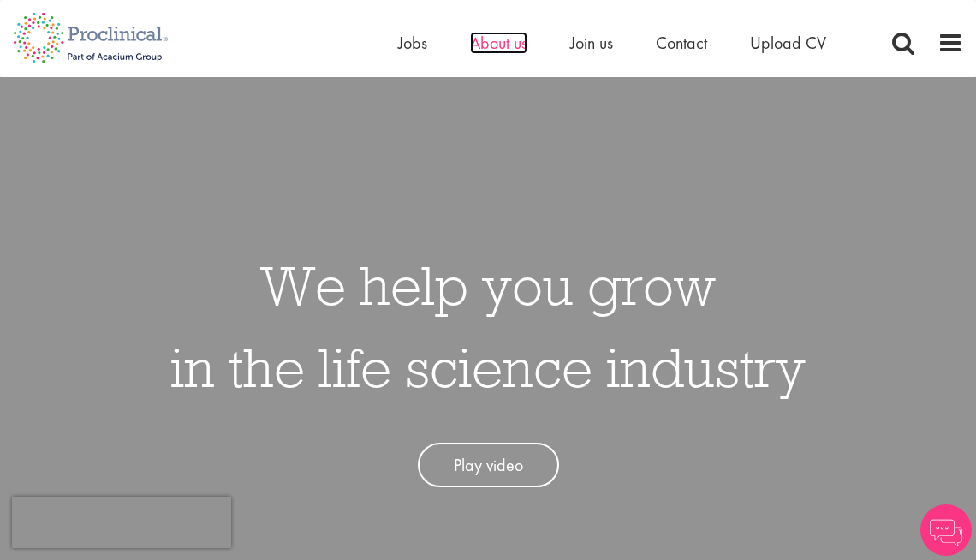 The image size is (976, 560). I want to click on a: Contact, so click(681, 43).